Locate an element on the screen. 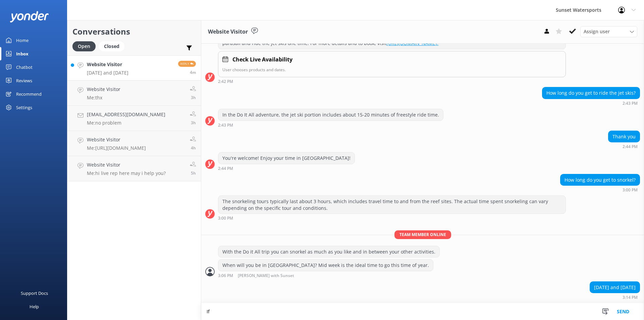  div: Inbox is located at coordinates (22, 54).